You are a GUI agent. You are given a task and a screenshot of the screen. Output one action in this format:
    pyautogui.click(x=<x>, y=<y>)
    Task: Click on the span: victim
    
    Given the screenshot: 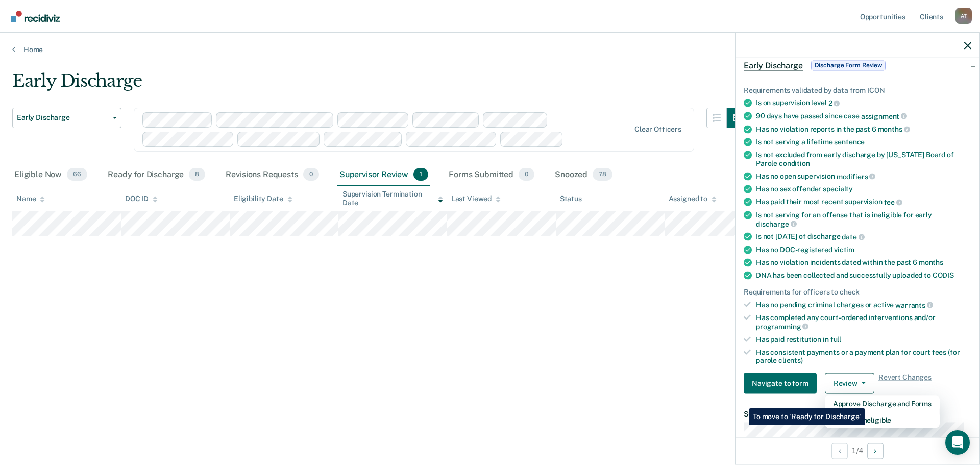 What is the action you would take?
    pyautogui.click(x=844, y=249)
    